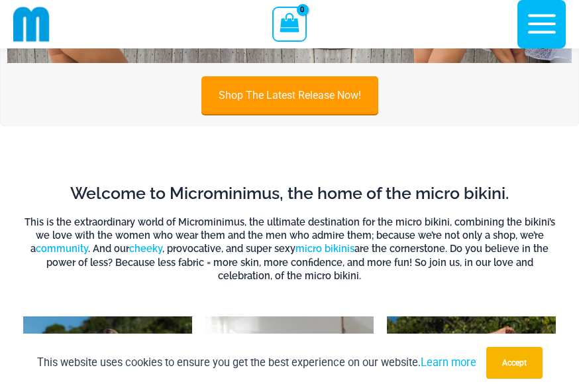 The height and width of the screenshot is (392, 579). What do you see at coordinates (290, 95) in the screenshot?
I see `a: Shop The Latest Release Now!` at bounding box center [290, 95].